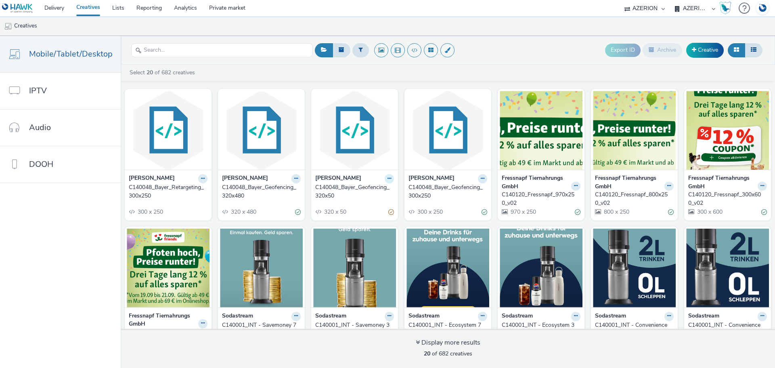 Image resolution: width=775 pixels, height=368 pixels. I want to click on div: C140048_Bayer_Geofencing_320x50, so click(353, 191).